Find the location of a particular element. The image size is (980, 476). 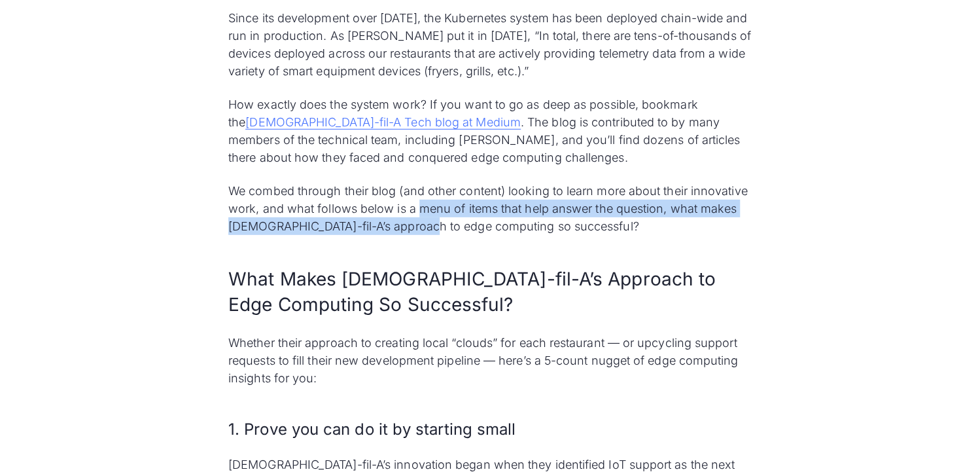

p: Whether their approach to creating local “clouds” for each restaurant — or upcycling support requ... is located at coordinates (490, 360).